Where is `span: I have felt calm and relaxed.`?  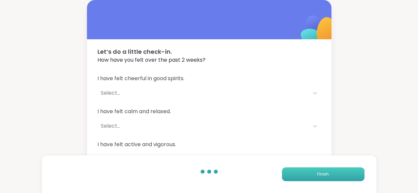
span: I have felt calm and relaxed. is located at coordinates (209, 112).